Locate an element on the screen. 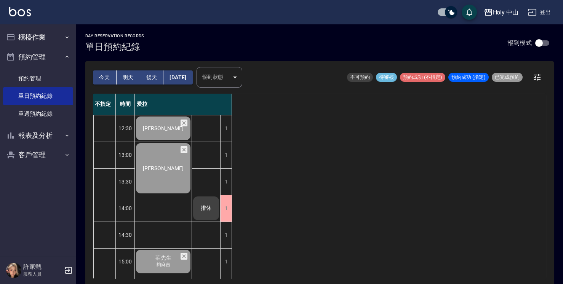 This screenshot has height=284, width=563. div: 愛拉 is located at coordinates (183, 104).